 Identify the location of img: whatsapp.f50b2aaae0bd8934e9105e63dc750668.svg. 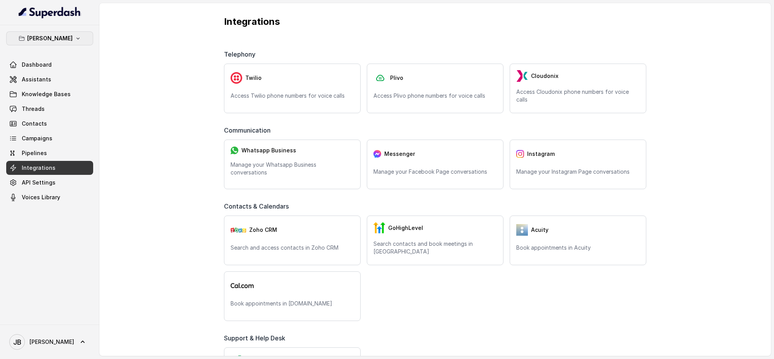
(234, 151).